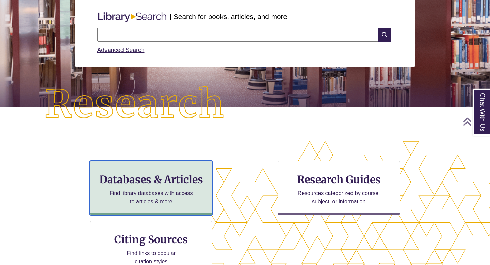 The width and height of the screenshot is (490, 265). I want to click on i: Search, so click(384, 35).